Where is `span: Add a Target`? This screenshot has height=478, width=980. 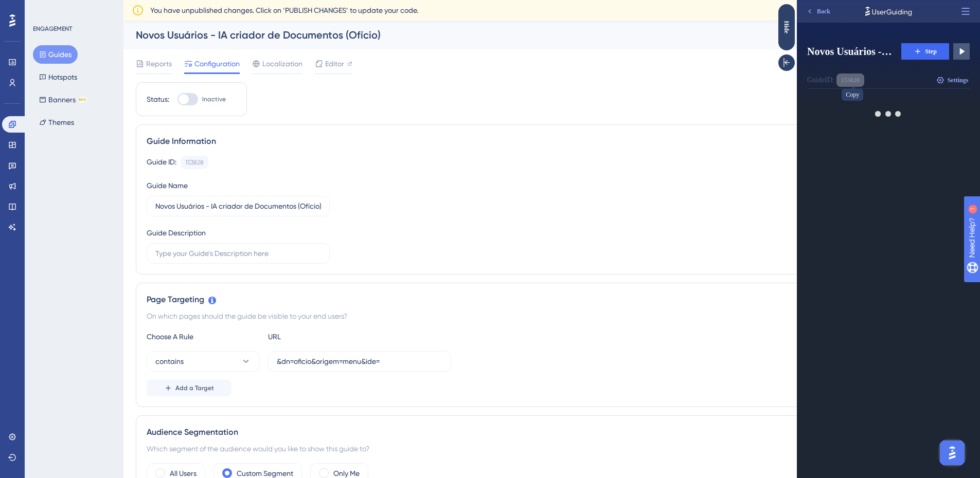 span: Add a Target is located at coordinates (195, 389).